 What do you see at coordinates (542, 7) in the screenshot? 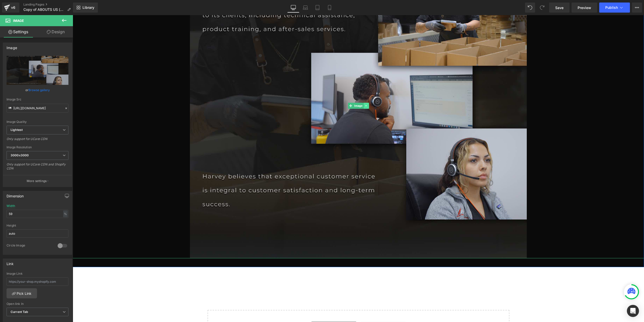
I see `button: Redo` at bounding box center [542, 7].